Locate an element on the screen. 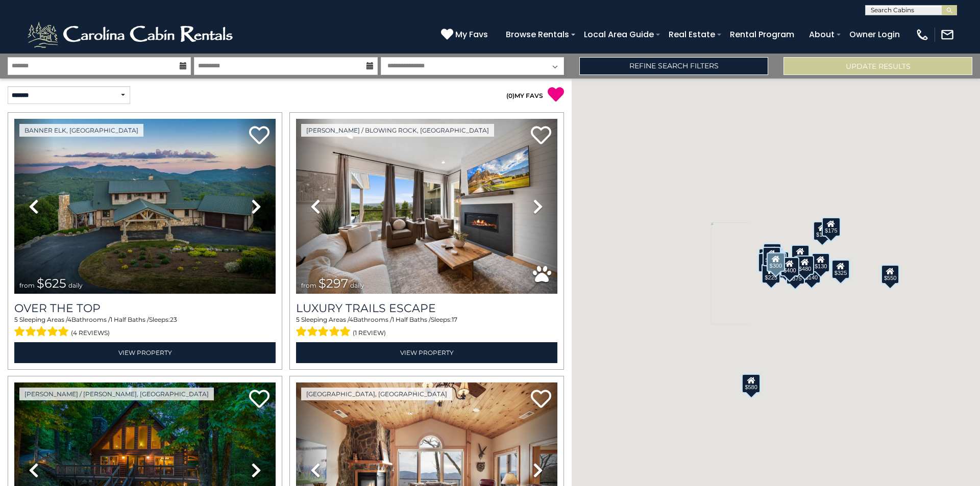 This screenshot has width=980, height=486. a: Browse Rentals is located at coordinates (538, 34).